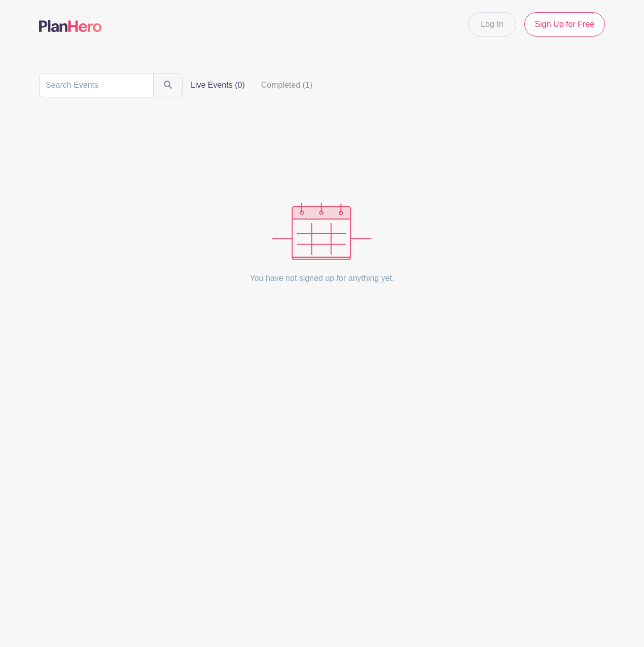 This screenshot has height=647, width=644. Describe the element at coordinates (251, 85) in the screenshot. I see `div: filters` at that location.